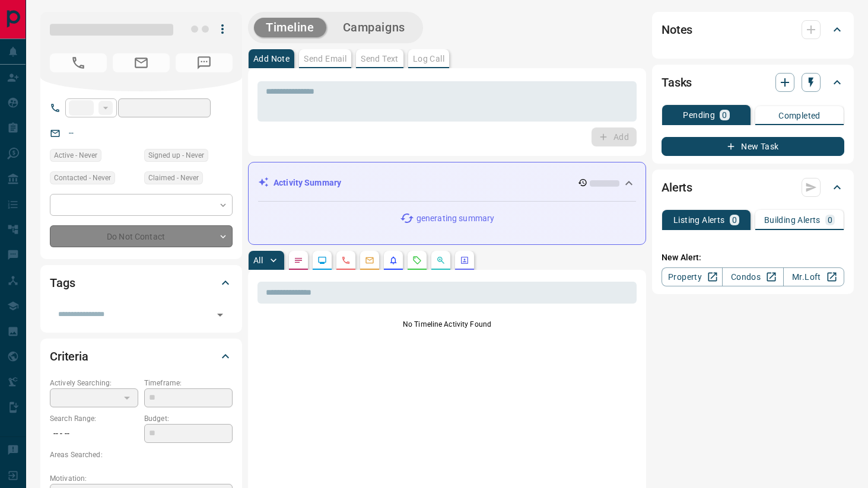 The height and width of the screenshot is (488, 868). I want to click on p: Actively Searching:, so click(94, 383).